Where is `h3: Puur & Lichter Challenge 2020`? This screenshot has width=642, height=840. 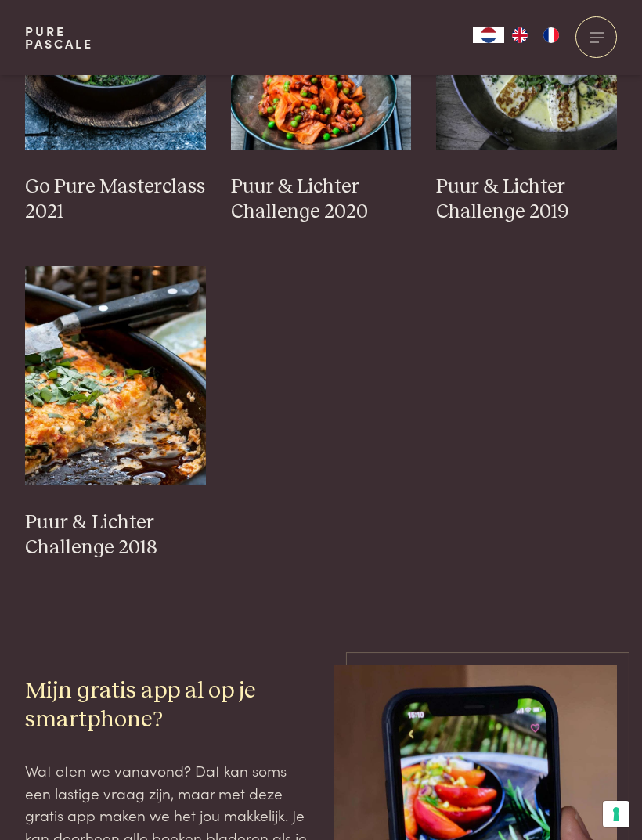 h3: Puur & Lichter Challenge 2020 is located at coordinates (321, 200).